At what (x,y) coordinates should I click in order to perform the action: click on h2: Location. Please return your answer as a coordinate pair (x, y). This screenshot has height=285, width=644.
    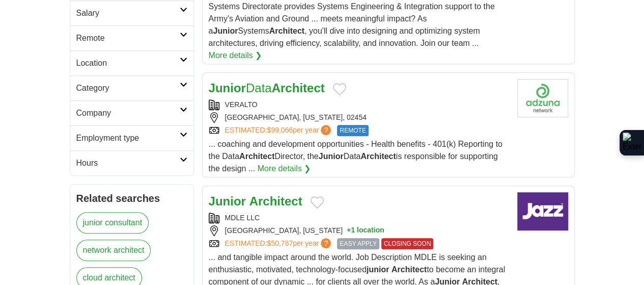
    Looking at the image, I should click on (128, 63).